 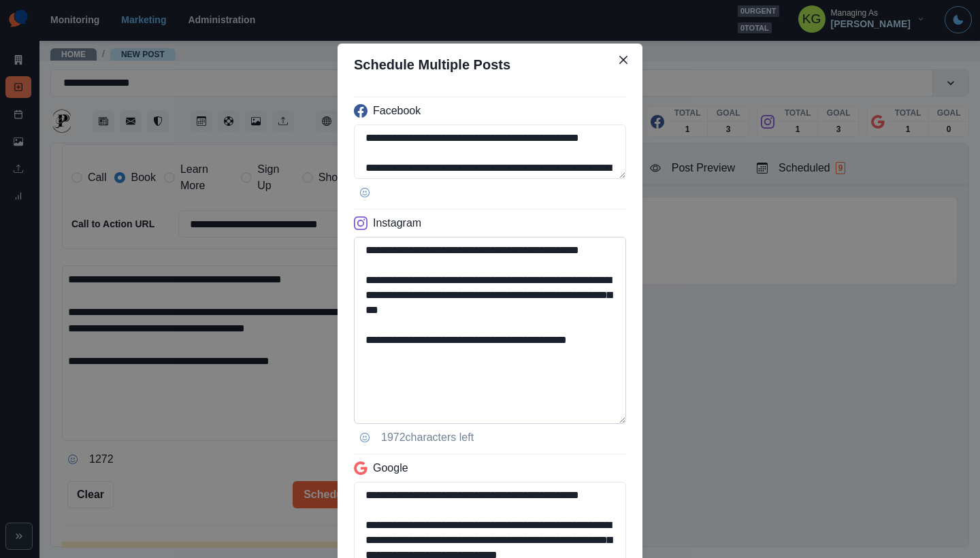 What do you see at coordinates (490, 65) in the screenshot?
I see `header: Schedule Multiple Posts` at bounding box center [490, 65].